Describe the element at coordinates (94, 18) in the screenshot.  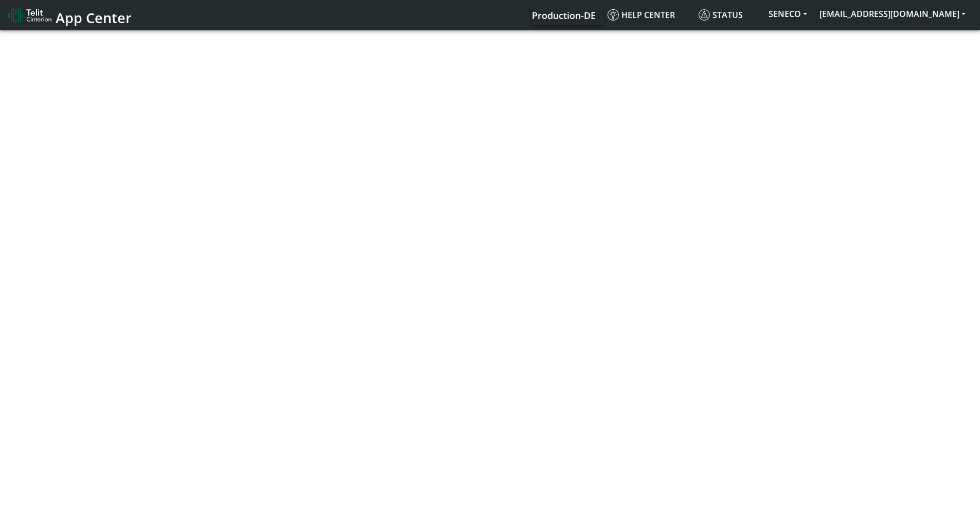
I see `span: App Center` at that location.